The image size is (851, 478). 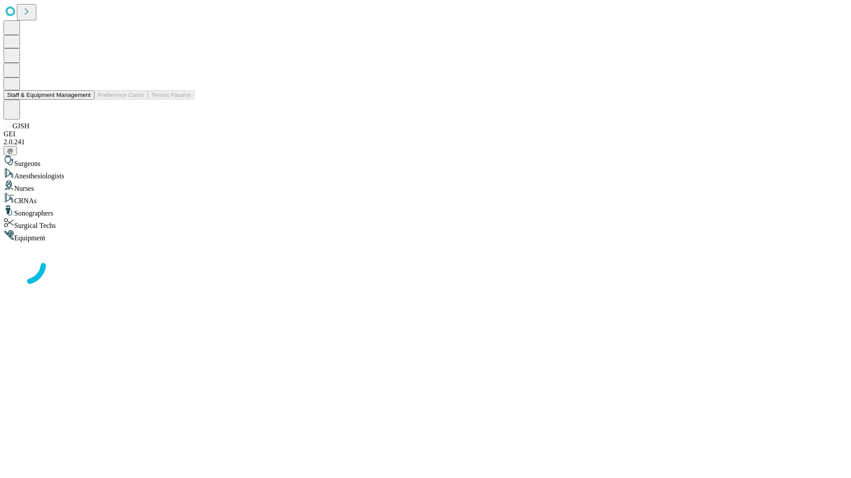 I want to click on button: Tenant Params, so click(x=171, y=95).